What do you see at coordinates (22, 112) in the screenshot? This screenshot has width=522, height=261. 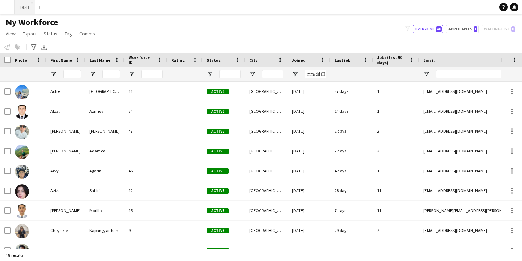 I see `img: Afzal Azimov` at bounding box center [22, 112].